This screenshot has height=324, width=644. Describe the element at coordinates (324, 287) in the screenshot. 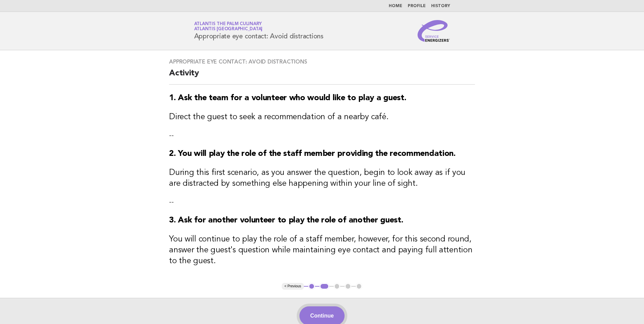

I see `button: 2` at that location.